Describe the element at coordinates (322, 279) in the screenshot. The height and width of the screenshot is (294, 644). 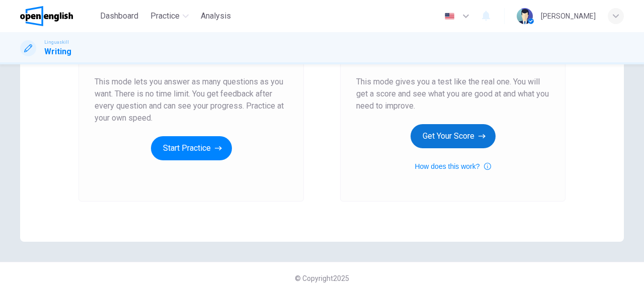
I see `span: © Copyright 2025` at that location.